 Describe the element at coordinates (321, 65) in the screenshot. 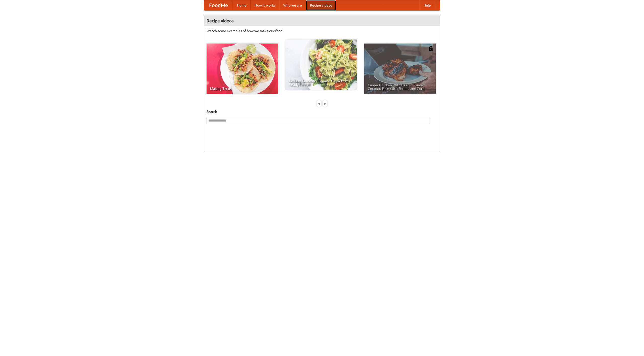

I see `a: An Easy, Summery Tomato Pasta That's Ready for Fall` at that location.